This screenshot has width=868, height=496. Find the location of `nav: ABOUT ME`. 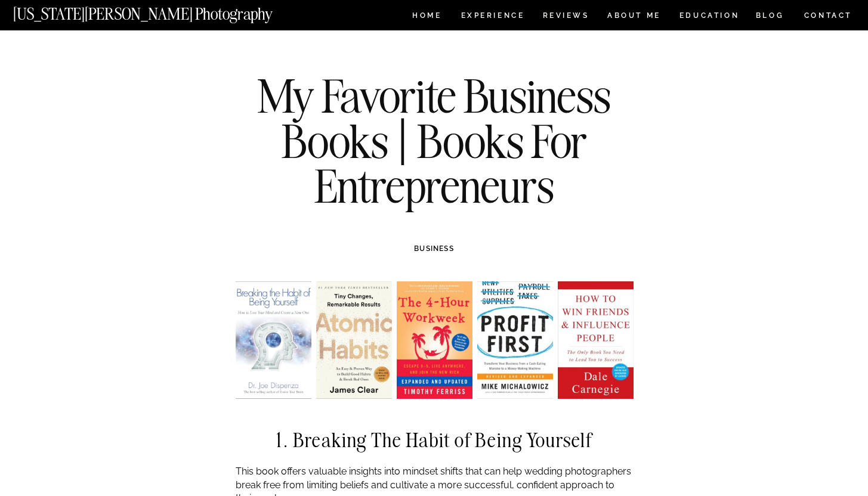

nav: ABOUT ME is located at coordinates (634, 17).